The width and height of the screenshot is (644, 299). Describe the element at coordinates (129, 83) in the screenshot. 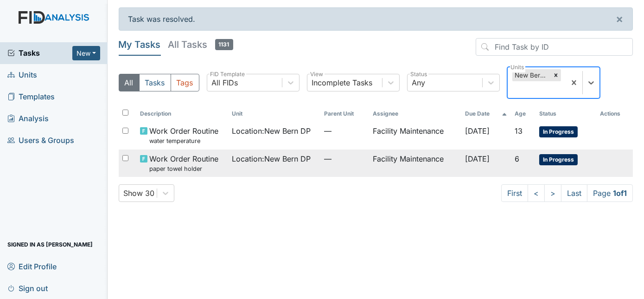

I see `button: All` at that location.